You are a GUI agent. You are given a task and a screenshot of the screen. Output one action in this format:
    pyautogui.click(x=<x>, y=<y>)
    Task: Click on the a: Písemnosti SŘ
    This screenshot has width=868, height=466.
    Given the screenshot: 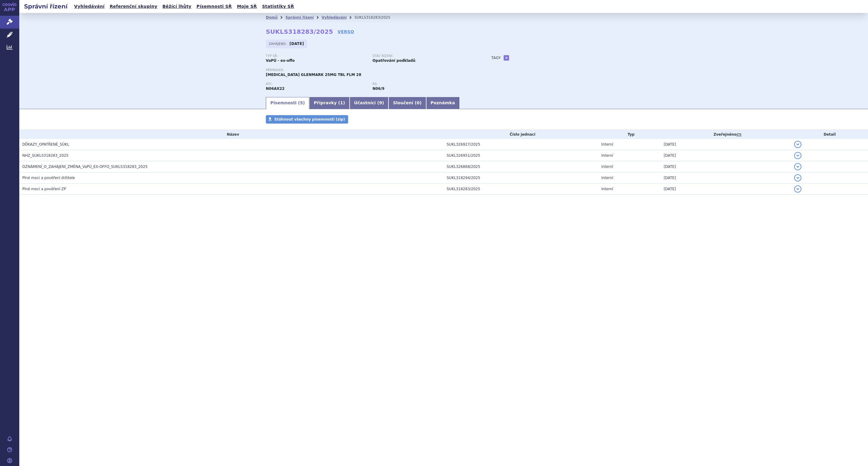 What is the action you would take?
    pyautogui.click(x=214, y=7)
    